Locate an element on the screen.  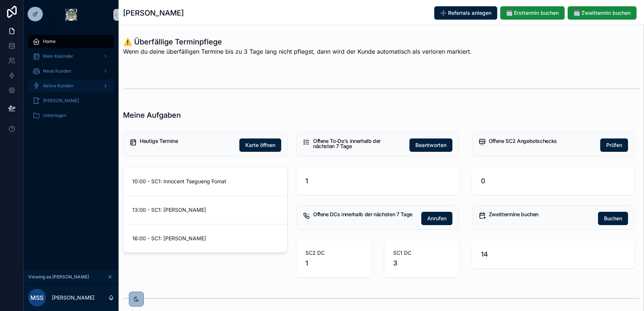
button: ➕ Referrals anlegen is located at coordinates (466, 13).